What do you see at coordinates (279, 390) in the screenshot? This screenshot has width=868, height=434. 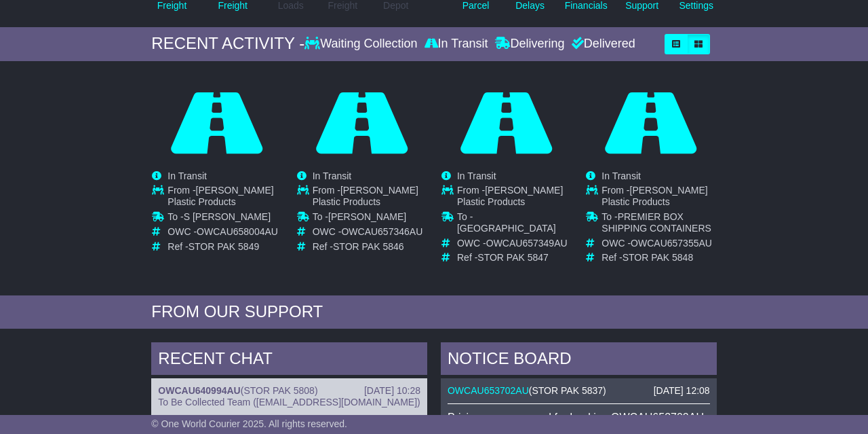 I see `span: STOR PAK 5808` at bounding box center [279, 390].